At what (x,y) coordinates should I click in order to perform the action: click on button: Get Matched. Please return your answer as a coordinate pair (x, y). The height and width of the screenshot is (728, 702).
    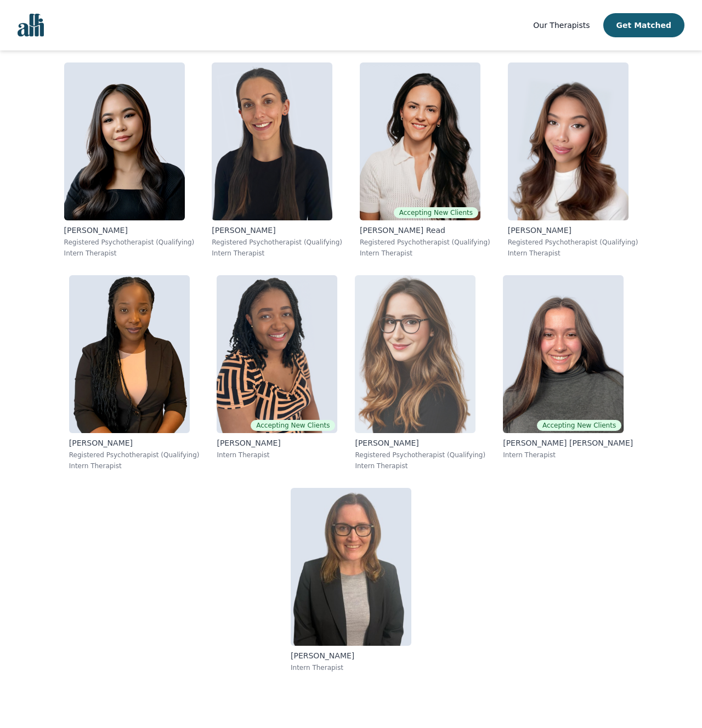
    Looking at the image, I should click on (644, 25).